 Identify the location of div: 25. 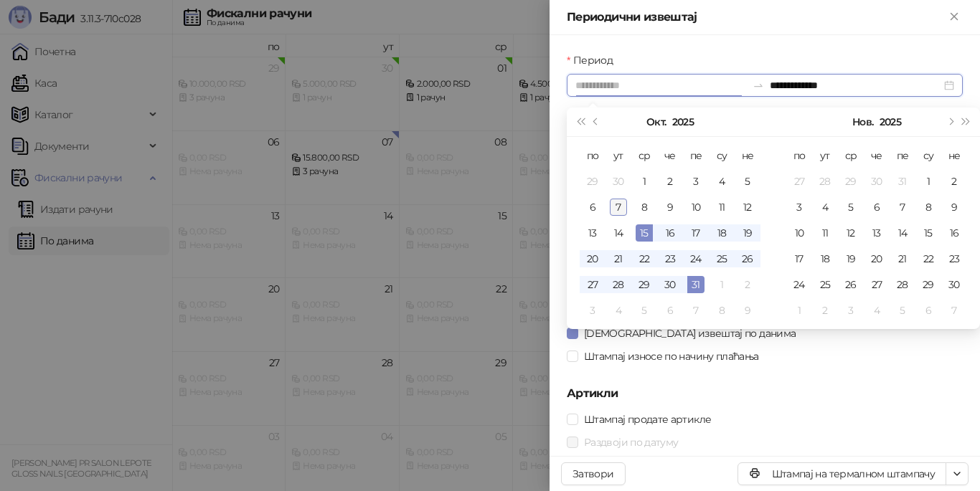
(826, 284).